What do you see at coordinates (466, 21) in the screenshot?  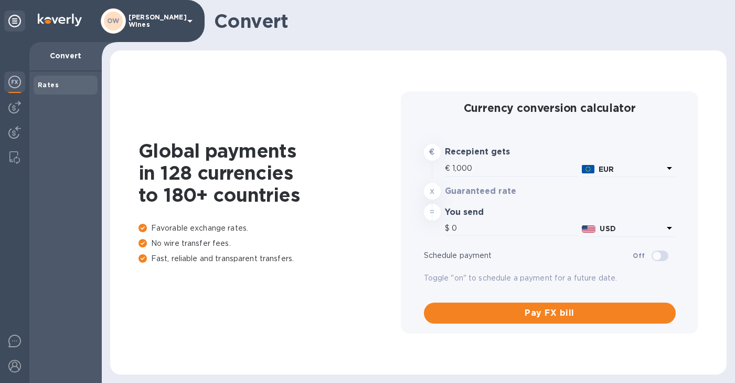 I see `h1: Convert` at bounding box center [466, 21].